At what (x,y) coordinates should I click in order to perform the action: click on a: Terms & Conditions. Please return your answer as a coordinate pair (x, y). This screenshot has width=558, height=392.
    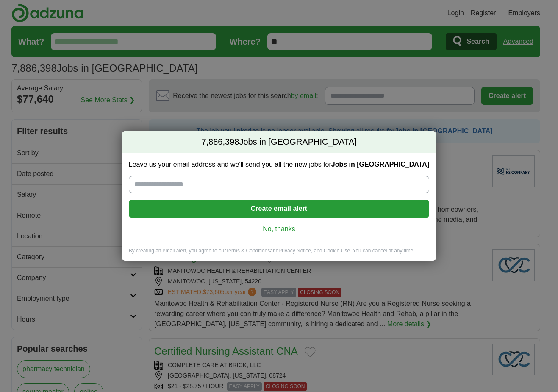
    Looking at the image, I should click on (248, 250).